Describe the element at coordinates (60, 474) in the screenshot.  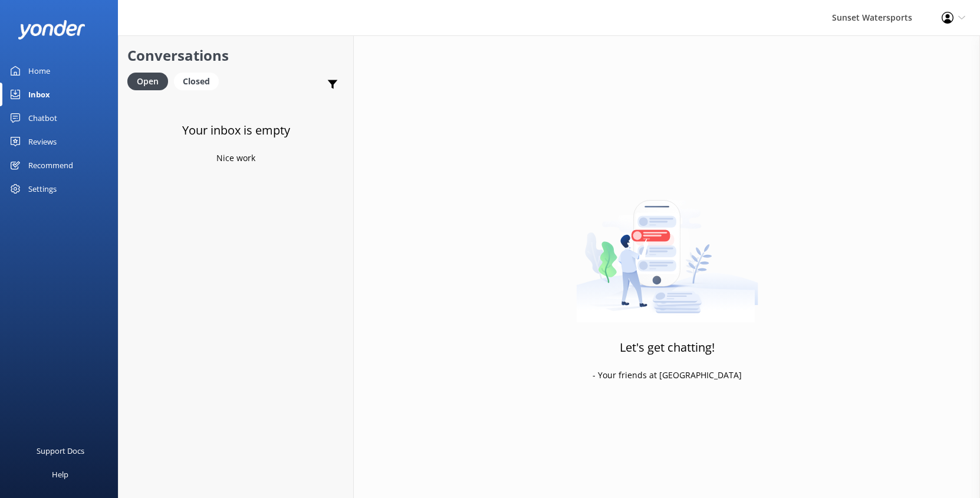
I see `div: Help` at that location.